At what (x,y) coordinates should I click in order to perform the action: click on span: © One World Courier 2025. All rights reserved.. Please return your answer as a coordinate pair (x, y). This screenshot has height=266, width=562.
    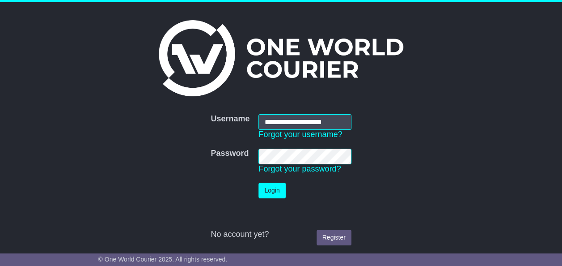
    Looking at the image, I should click on (163, 259).